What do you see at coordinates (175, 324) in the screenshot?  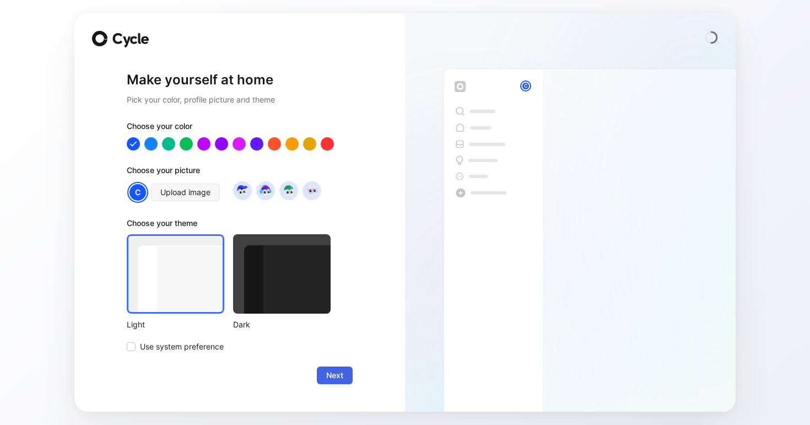 I see `div: Light` at bounding box center [175, 324].